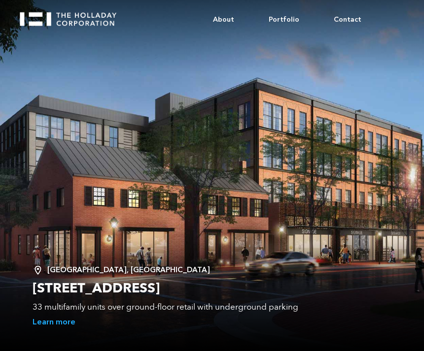 The width and height of the screenshot is (424, 351). I want to click on a: About, so click(223, 20).